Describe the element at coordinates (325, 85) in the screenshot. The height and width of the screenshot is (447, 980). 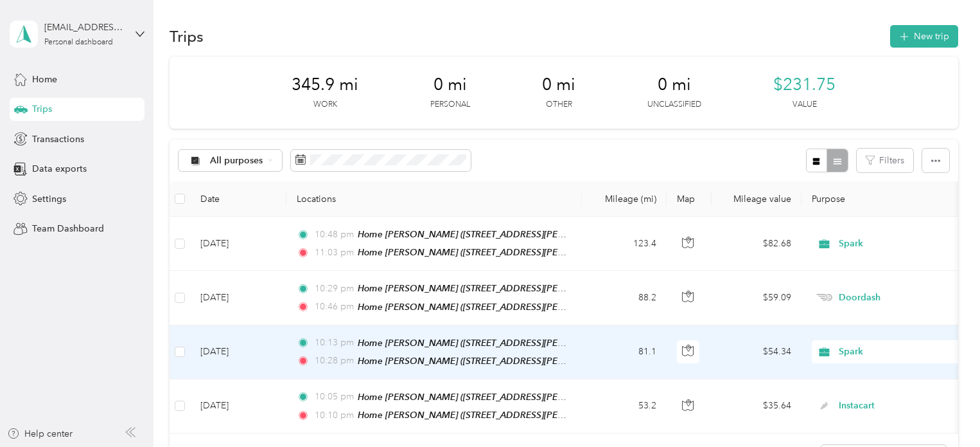
I see `span: 345.9 mi` at that location.